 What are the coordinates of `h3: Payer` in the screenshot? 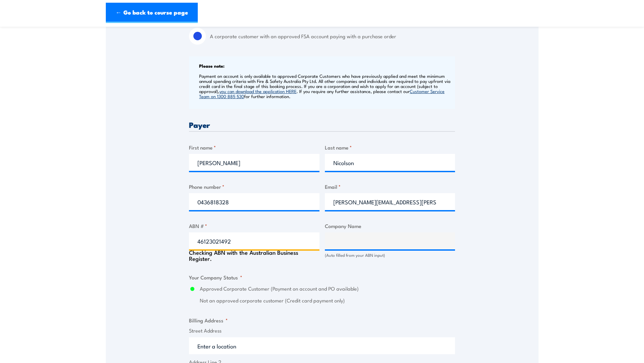 It's located at (322, 125).